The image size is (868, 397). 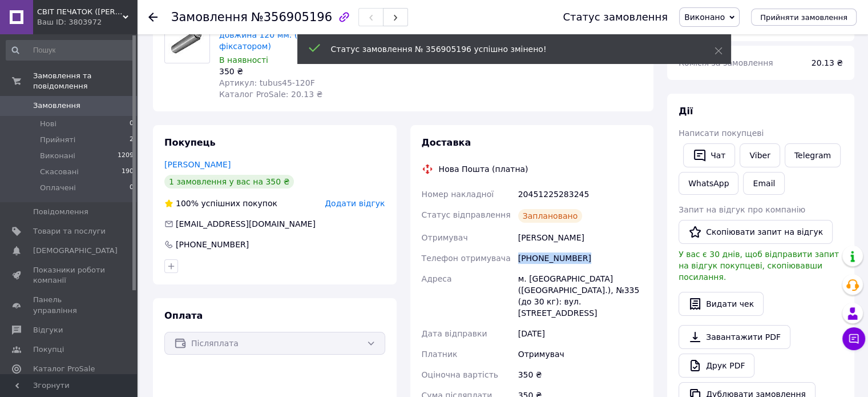 I want to click on span: Оплачені, so click(x=58, y=188).